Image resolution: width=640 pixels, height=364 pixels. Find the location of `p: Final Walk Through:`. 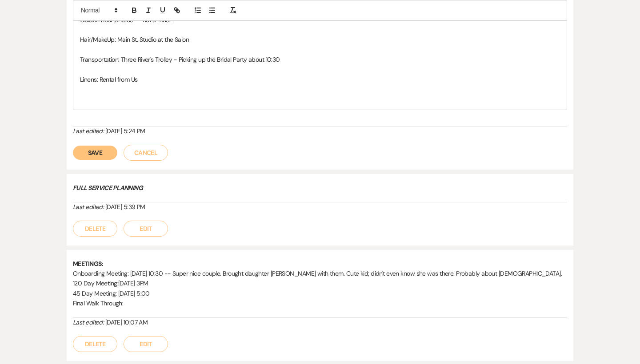

p: Final Walk Through: is located at coordinates (320, 303).